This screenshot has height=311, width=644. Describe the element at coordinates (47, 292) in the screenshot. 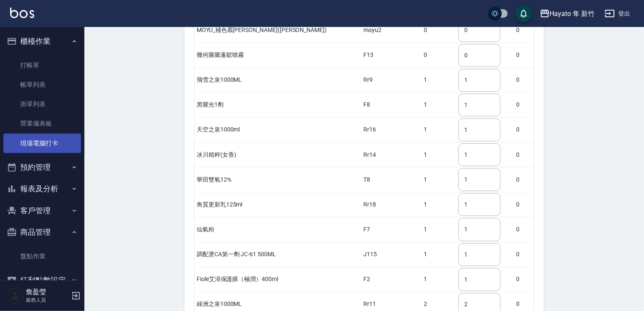

I see `h5: 詹盈瑩` at that location.